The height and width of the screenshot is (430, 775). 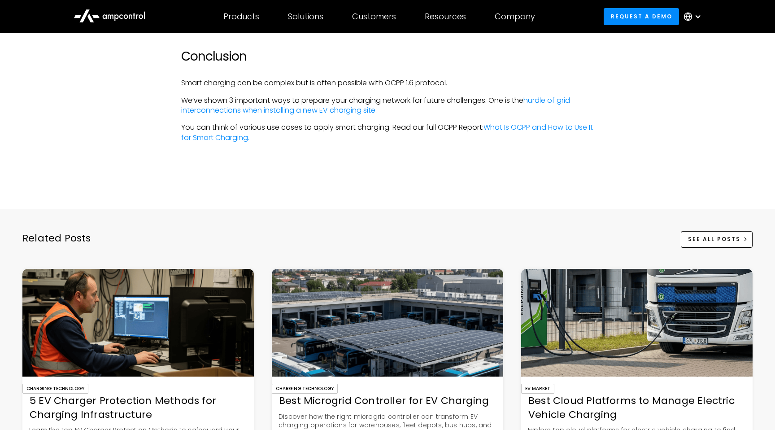 What do you see at coordinates (388, 105) in the screenshot?
I see `p: We’ve shown 3 important ways to prepare your charging network for future challenges. One is the .` at bounding box center [388, 105].